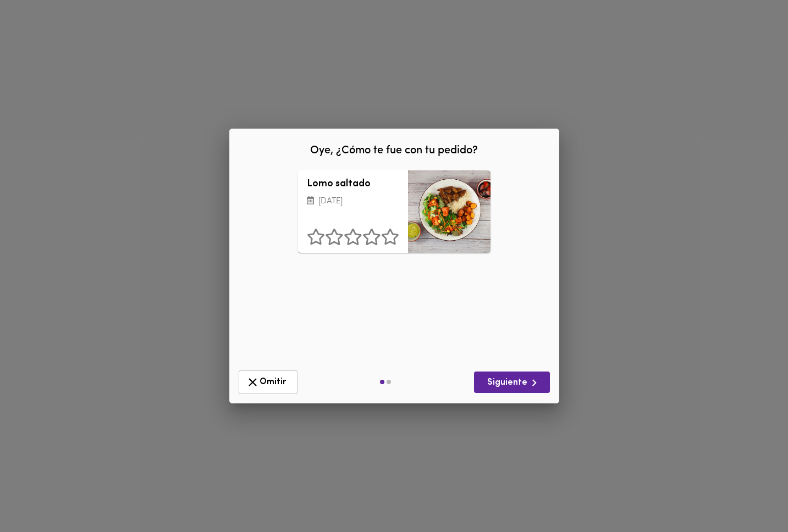 The width and height of the screenshot is (788, 532). What do you see at coordinates (512, 382) in the screenshot?
I see `span: Siguiente` at bounding box center [512, 382].